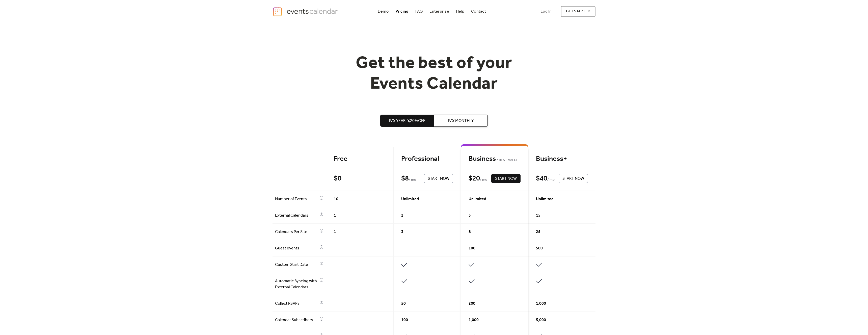 This screenshot has width=868, height=335. I want to click on div: Business, so click(495, 159).